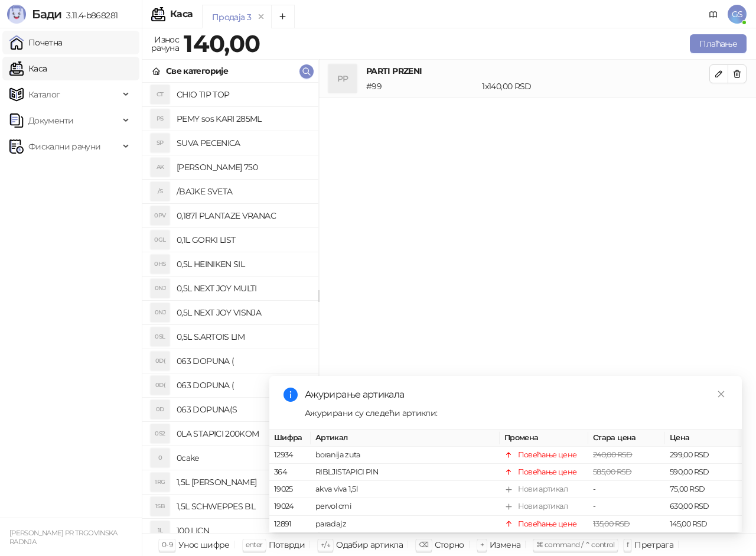 Image resolution: width=756 pixels, height=556 pixels. What do you see at coordinates (628, 544) in the screenshot?
I see `span: f` at bounding box center [628, 544].